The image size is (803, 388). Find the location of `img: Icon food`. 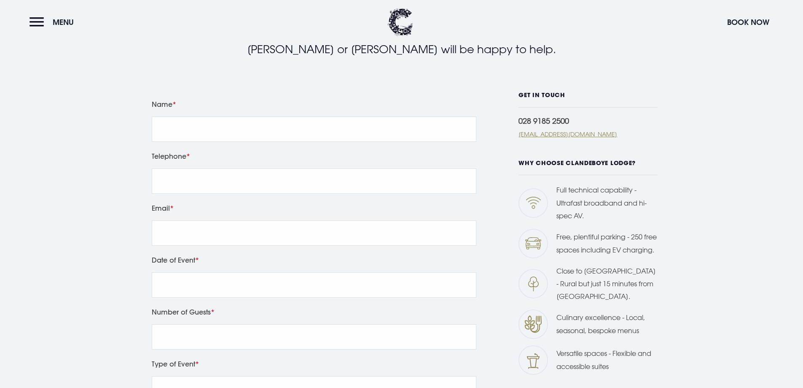

img: Icon food is located at coordinates (533, 324).